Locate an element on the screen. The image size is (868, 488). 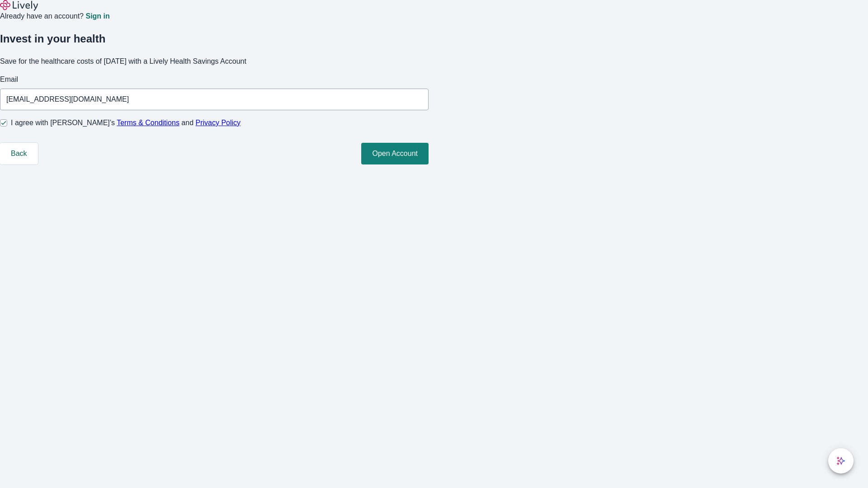
svg: Lively AI Assistant is located at coordinates (841, 461).